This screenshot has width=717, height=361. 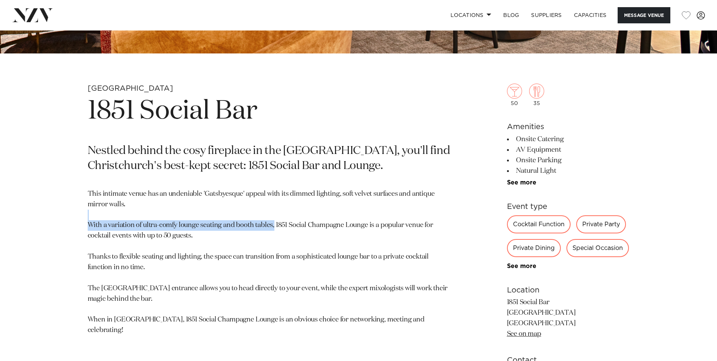 I want to click on img: dining.png, so click(x=537, y=91).